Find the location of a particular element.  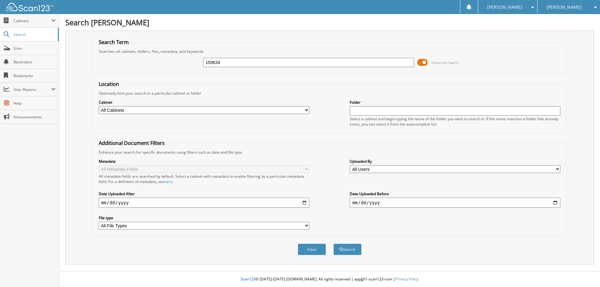

input: end is located at coordinates (455, 203).